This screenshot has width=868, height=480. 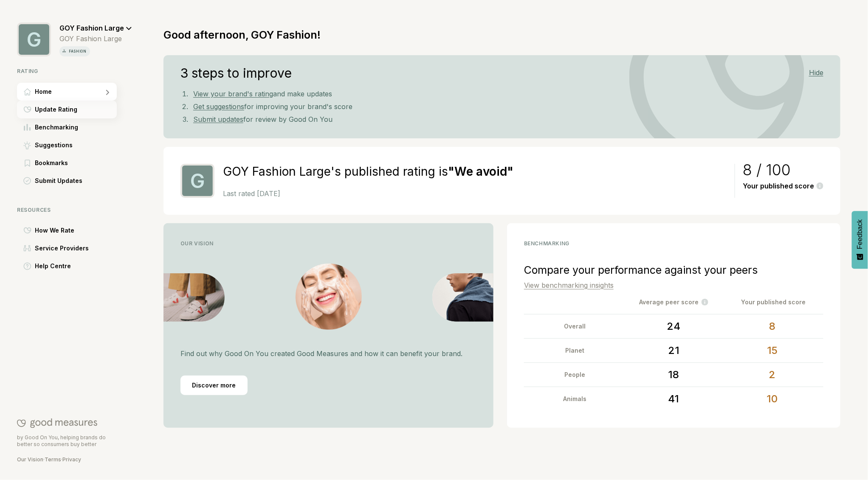 What do you see at coordinates (54, 230) in the screenshot?
I see `span: How We Rate` at bounding box center [54, 230].